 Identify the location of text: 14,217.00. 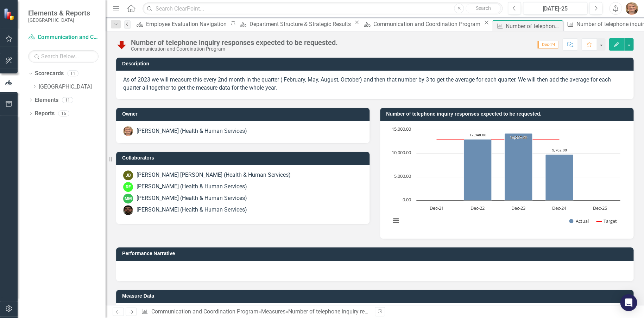
(519, 138).